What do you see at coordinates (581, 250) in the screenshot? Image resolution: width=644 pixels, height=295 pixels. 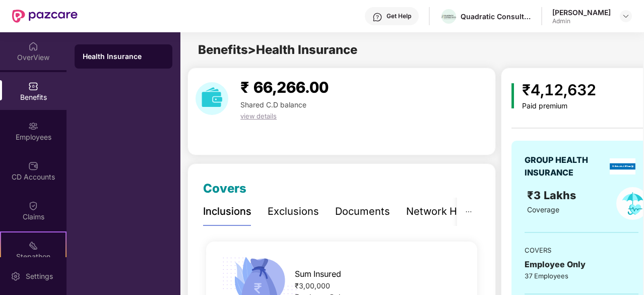 I see `div: COVERS` at bounding box center [581, 250].